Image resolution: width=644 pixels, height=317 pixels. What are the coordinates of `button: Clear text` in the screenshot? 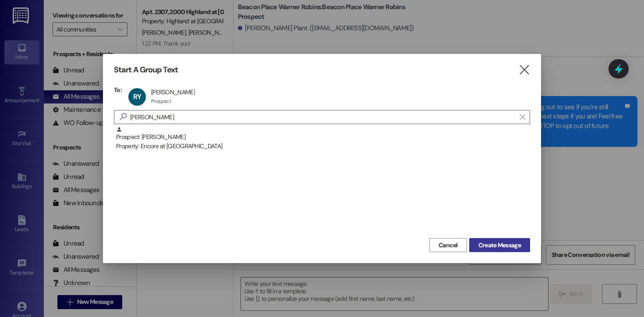 It's located at (523, 117).